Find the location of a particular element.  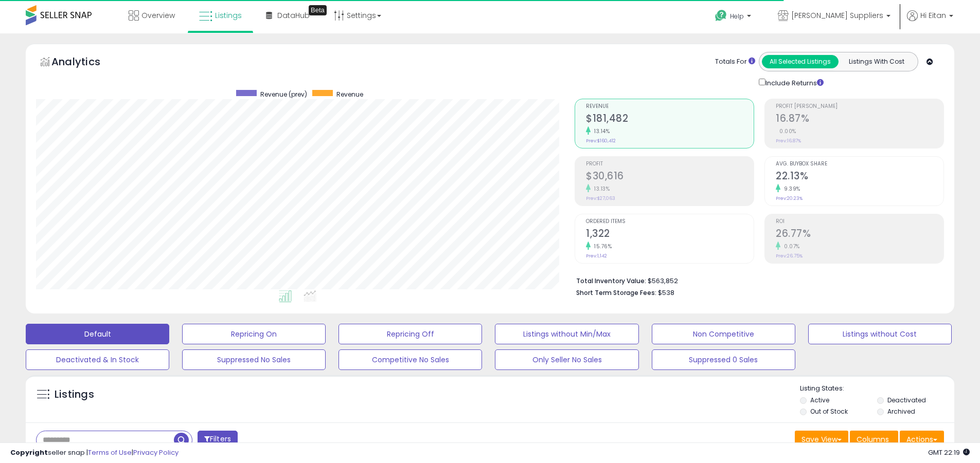

small: 13.14% is located at coordinates (600, 131).